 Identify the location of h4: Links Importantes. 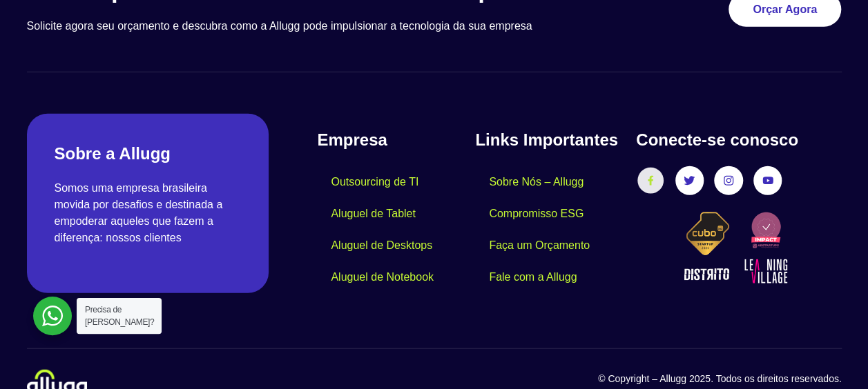
(548, 140).